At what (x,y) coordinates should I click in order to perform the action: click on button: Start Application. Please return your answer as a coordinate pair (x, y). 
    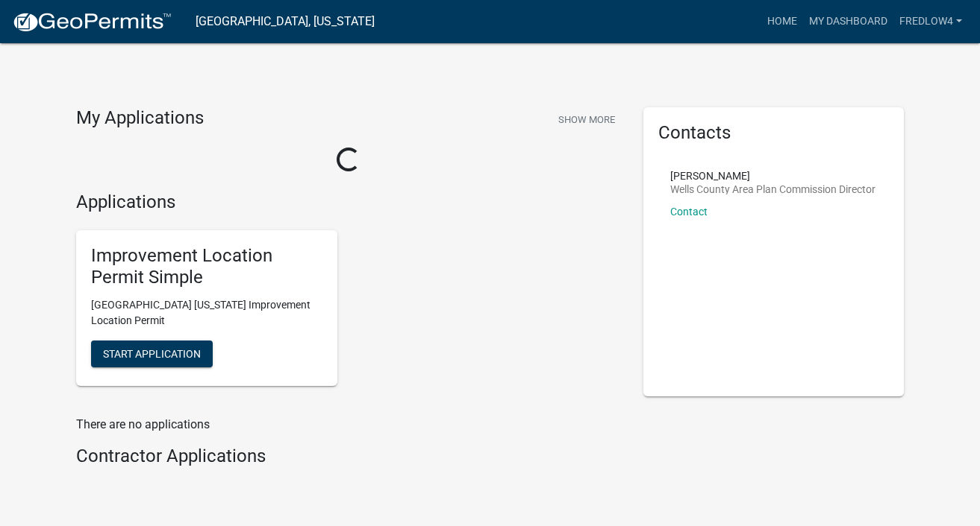
    Looking at the image, I should click on (151, 354).